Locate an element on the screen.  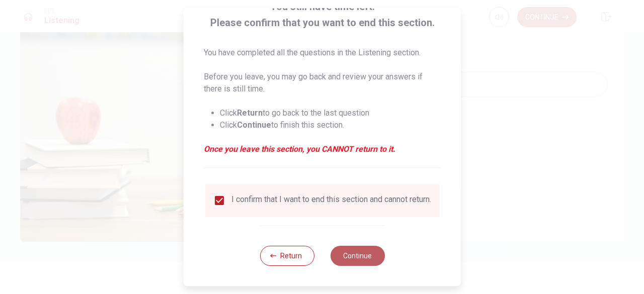
p: Before you leave, you may go back and review your answers if there is still time. is located at coordinates (322, 83).